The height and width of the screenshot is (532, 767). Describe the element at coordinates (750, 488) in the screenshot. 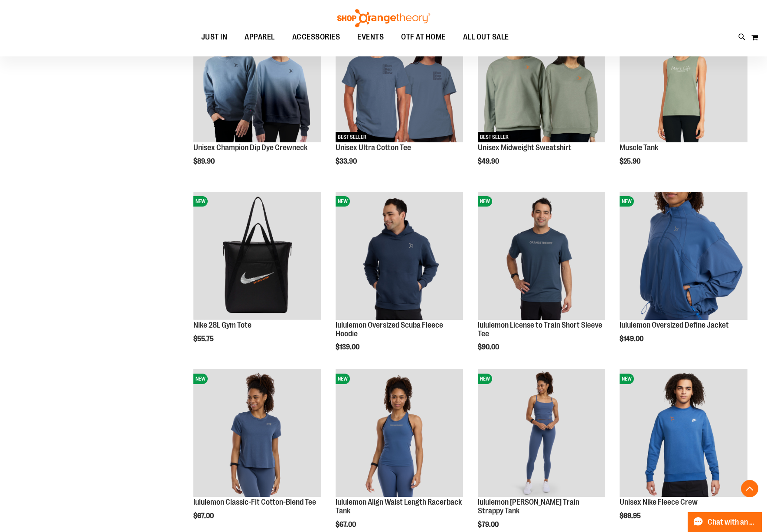

I see `button: Back To Top` at that location.